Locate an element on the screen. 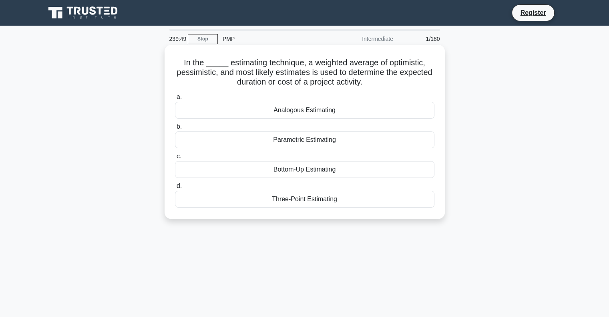  div: PMP is located at coordinates (273, 39).